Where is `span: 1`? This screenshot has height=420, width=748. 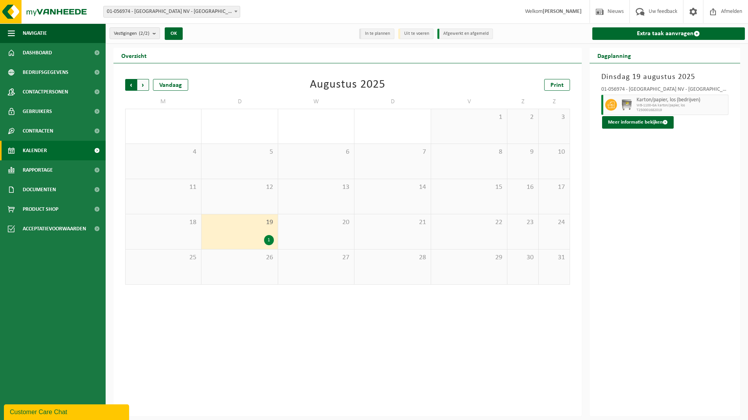 span: 1 is located at coordinates (469, 117).